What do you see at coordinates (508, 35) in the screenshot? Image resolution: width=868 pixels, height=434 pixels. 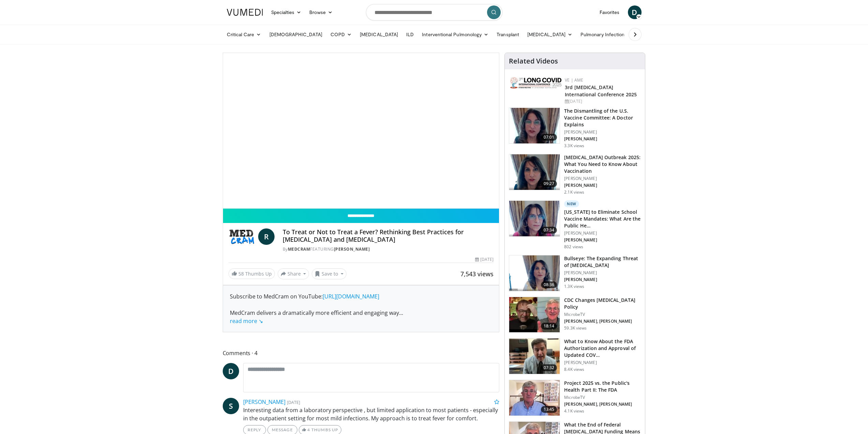 I see `a: Transplant` at bounding box center [508, 35].